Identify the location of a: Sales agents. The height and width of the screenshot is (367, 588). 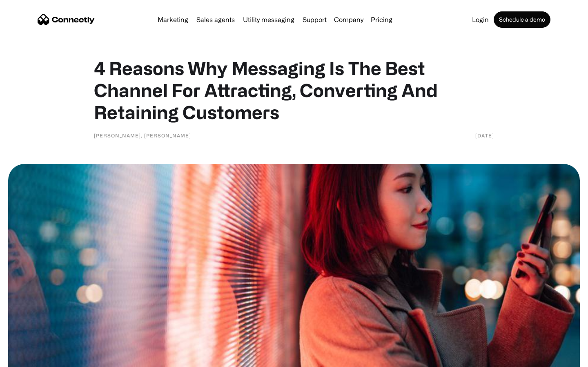
(216, 20).